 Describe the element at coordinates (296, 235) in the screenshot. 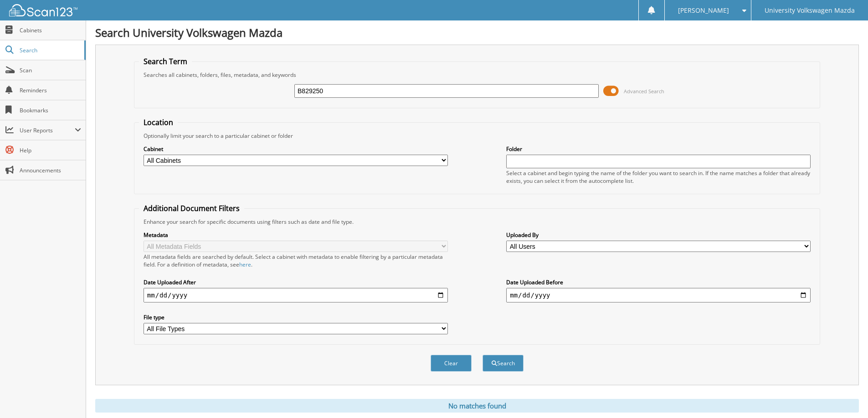

I see `label: Metadata` at that location.